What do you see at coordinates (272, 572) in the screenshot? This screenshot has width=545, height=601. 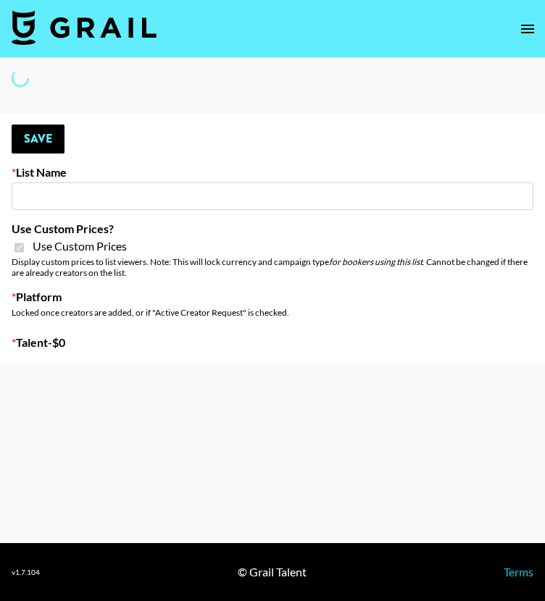 I see `div: © Grail Talent` at bounding box center [272, 572].